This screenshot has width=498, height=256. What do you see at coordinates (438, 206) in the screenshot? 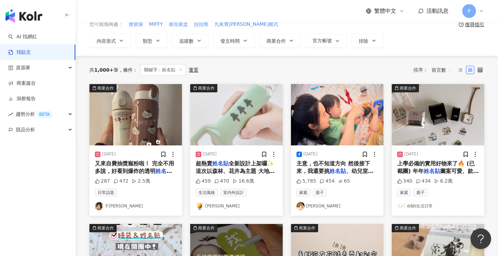
I see `a: KOL Avatardd的生活日常` at bounding box center [438, 206].